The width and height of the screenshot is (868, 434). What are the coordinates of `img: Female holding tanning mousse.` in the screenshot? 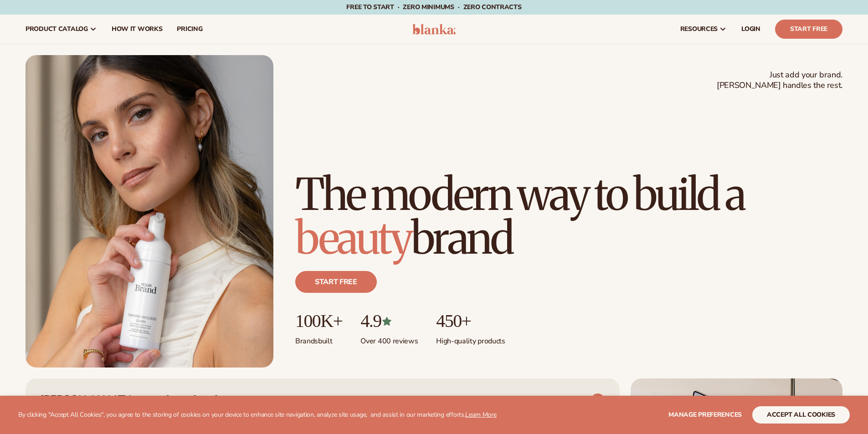 It's located at (150, 211).